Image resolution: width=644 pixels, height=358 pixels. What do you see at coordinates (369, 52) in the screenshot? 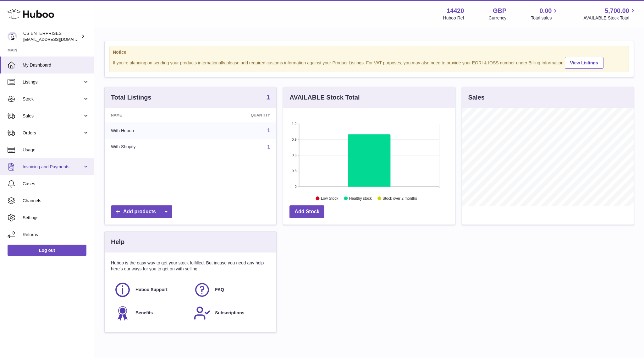
I see `strong: Notice` at bounding box center [369, 52].